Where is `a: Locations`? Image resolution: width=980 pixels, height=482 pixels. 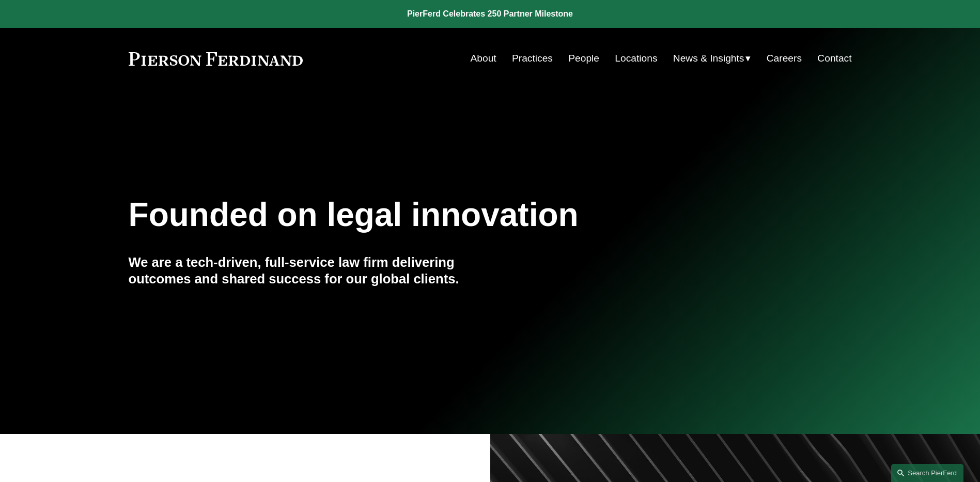 a: Locations is located at coordinates (636, 59).